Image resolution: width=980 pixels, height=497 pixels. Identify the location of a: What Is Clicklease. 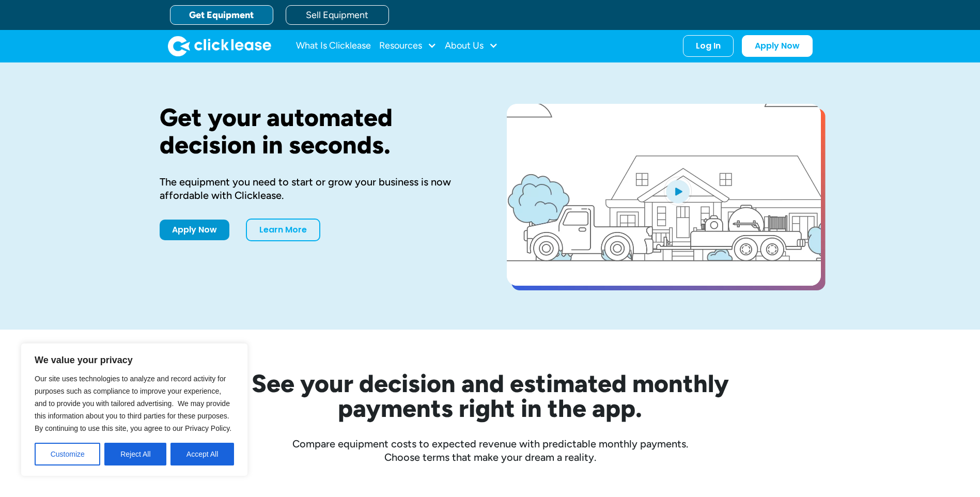
(333, 46).